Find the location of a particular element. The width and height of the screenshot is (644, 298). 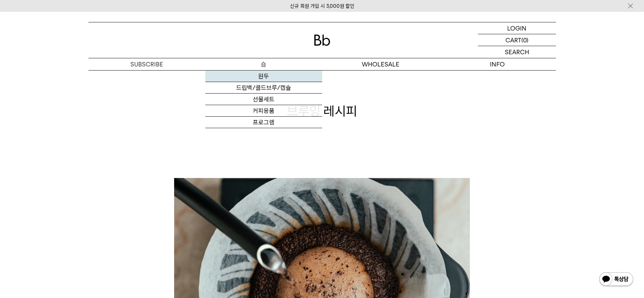

p: INFO is located at coordinates (497, 64).